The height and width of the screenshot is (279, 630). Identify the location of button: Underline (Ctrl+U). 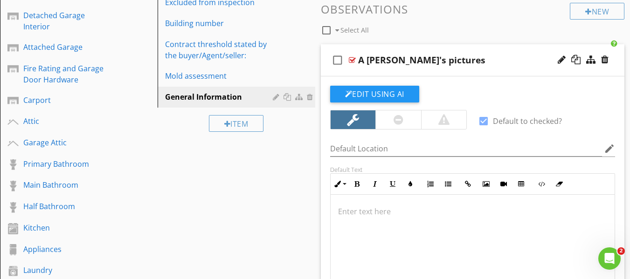
(392, 184).